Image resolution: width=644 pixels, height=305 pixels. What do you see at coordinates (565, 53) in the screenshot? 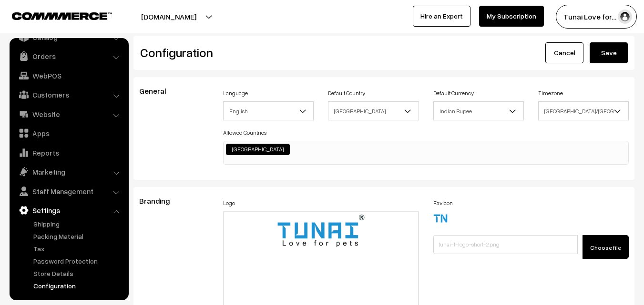
I see `a: Cancel` at bounding box center [565, 53].